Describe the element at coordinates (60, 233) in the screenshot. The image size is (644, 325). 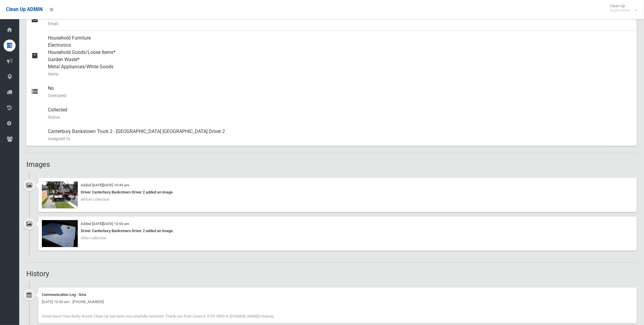
I see `img: 2025-08-0810.49.584598671880492091253.jpg` at that location.